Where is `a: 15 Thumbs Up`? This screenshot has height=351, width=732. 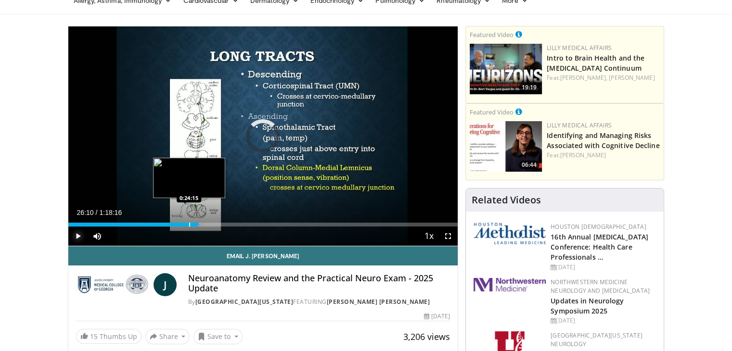 a: 15 Thumbs Up is located at coordinates (109, 337).